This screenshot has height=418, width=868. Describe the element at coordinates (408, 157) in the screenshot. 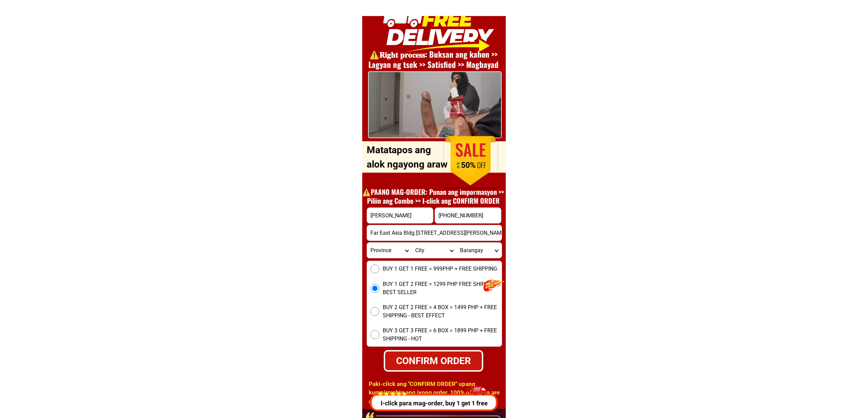

I see `p: Matatapos ang alok ngayong araw` at that location.